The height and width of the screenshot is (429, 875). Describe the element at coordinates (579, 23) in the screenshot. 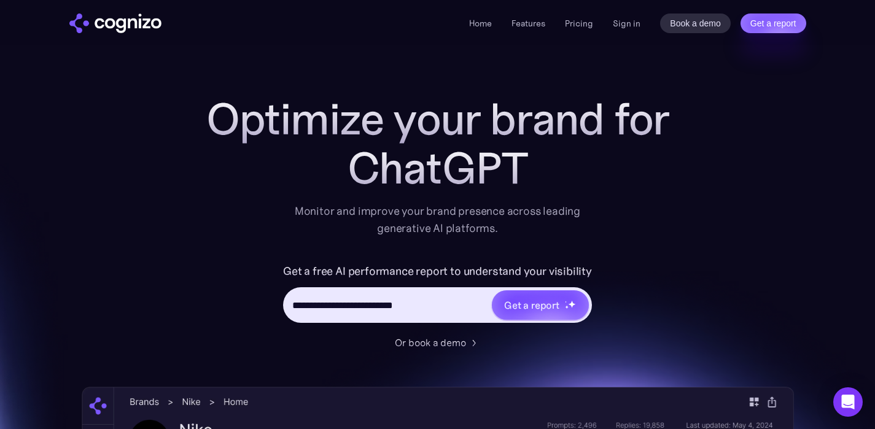

I see `a: Pricing` at that location.